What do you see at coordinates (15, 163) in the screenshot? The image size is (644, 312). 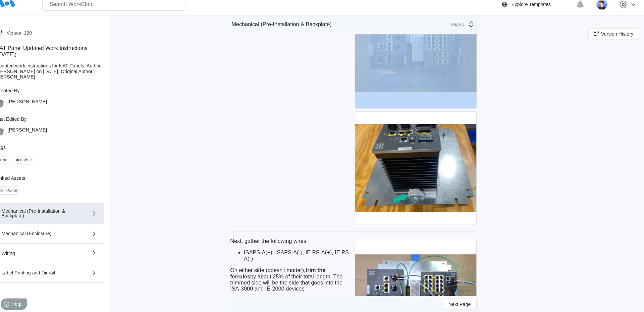 I see `div: nat` at bounding box center [15, 163].